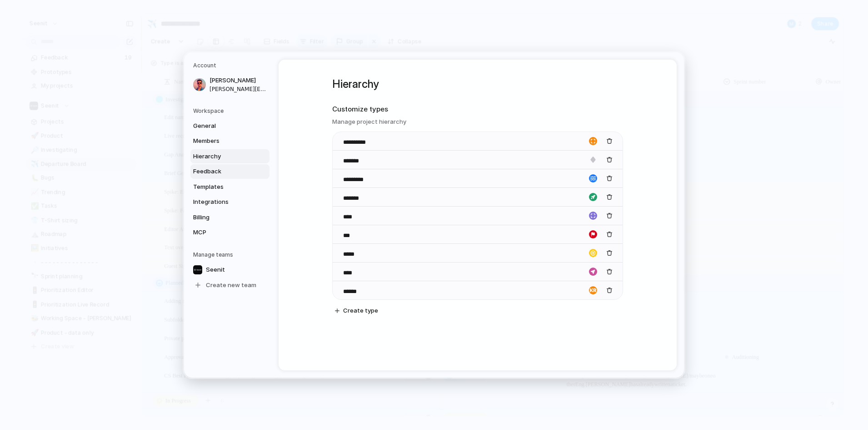 The width and height of the screenshot is (868, 430). I want to click on a: Integrations, so click(230, 202).